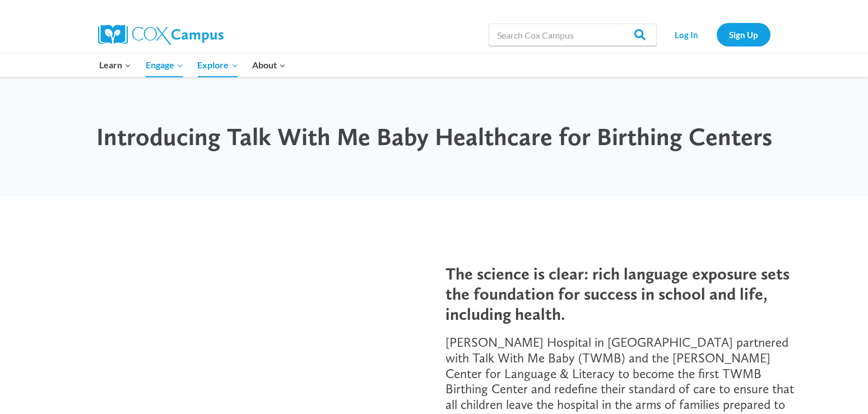 The image size is (868, 414). I want to click on span: The science is clear: rich language exposure sets the foundation for success in school and life, ..., so click(617, 294).